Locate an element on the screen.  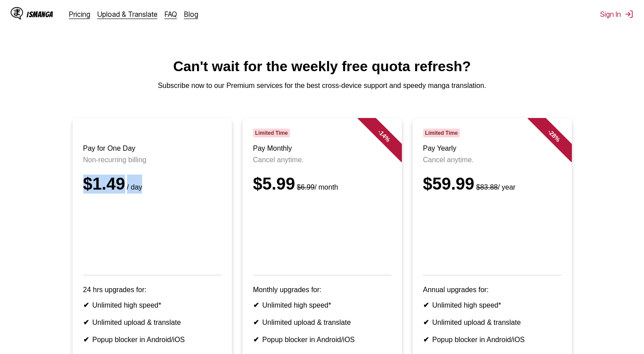
h3: Pay Yearly is located at coordinates (492, 149).